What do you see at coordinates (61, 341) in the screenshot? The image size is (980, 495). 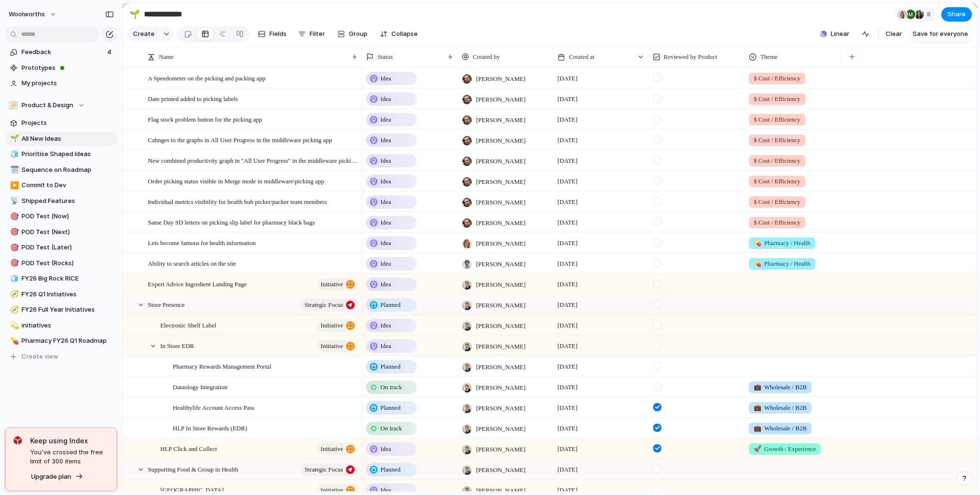 I see `a: 💊Pharmacy FY26 Q1 Roadmap` at bounding box center [61, 341].